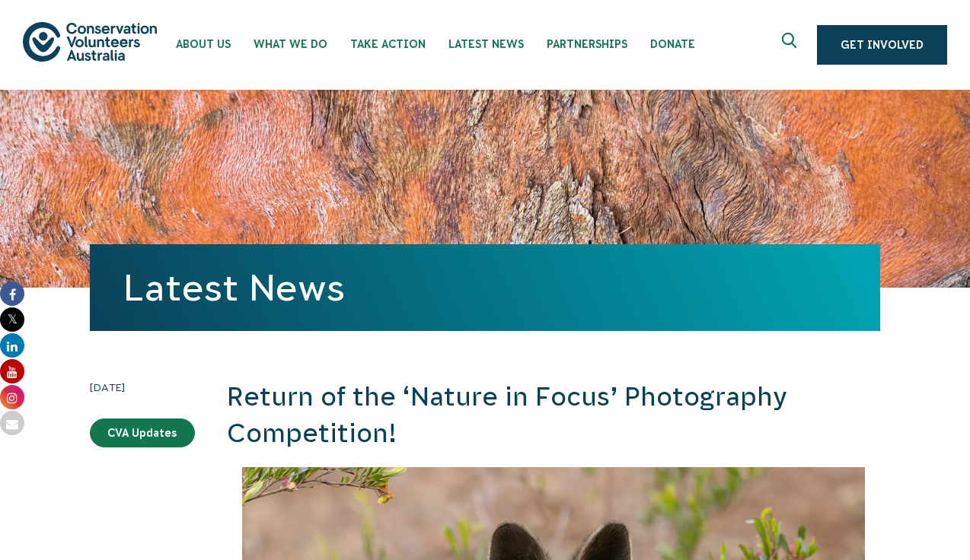 This screenshot has width=970, height=560. What do you see at coordinates (290, 44) in the screenshot?
I see `span: What We Do` at bounding box center [290, 44].